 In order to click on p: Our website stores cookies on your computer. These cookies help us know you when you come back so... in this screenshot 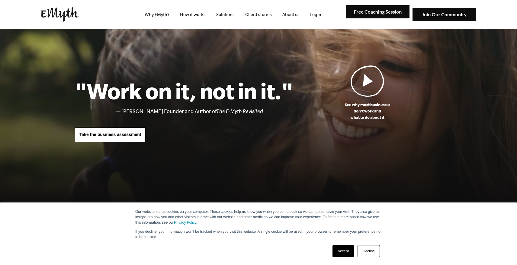, I will do `click(259, 217)`.